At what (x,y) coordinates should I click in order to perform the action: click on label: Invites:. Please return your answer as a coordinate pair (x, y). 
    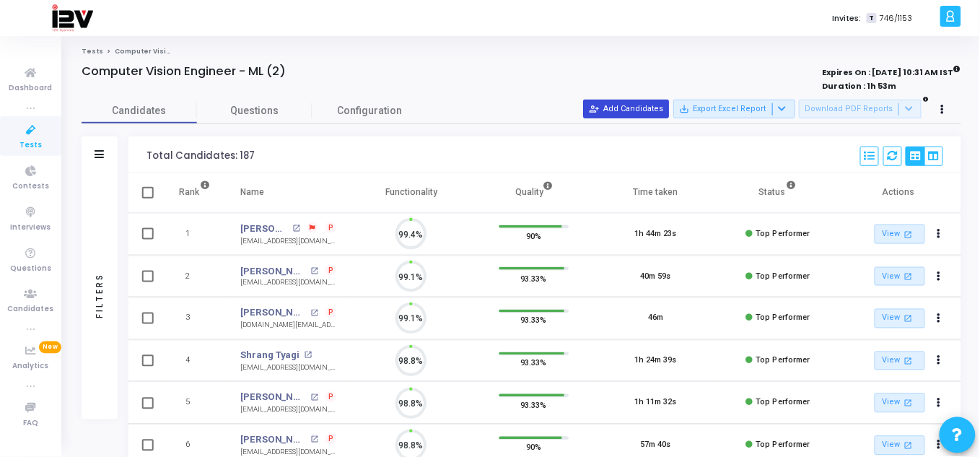
    Looking at the image, I should click on (847, 18).